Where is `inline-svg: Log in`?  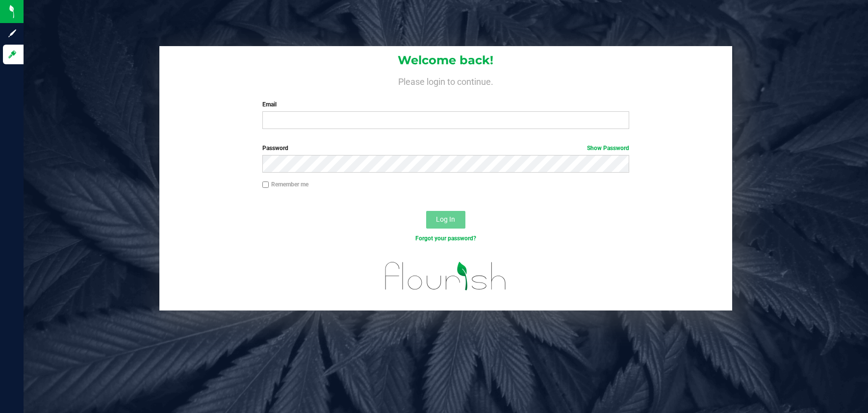 inline-svg: Log in is located at coordinates (12, 54).